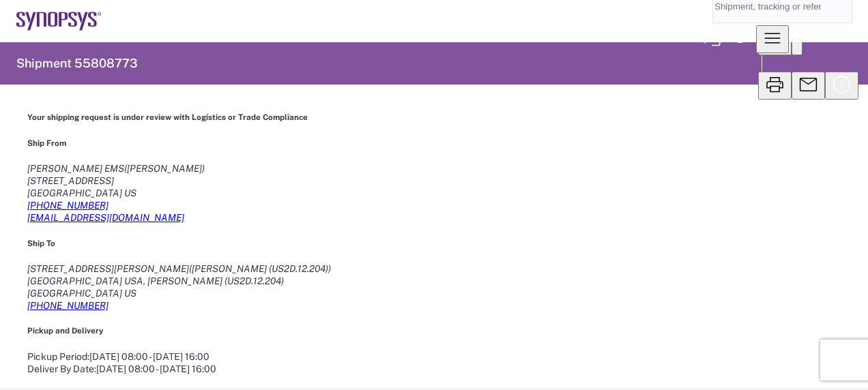 Image resolution: width=868 pixels, height=390 pixels. Describe the element at coordinates (434, 331) in the screenshot. I see `h5: Pickup and Delivery` at that location.